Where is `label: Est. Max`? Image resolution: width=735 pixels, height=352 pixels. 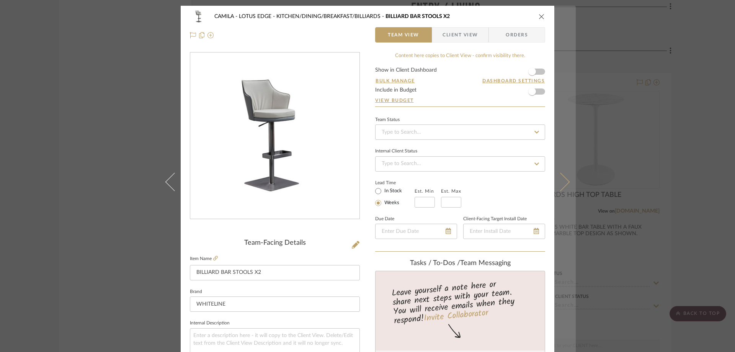 label: Est. Max is located at coordinates (451, 191).